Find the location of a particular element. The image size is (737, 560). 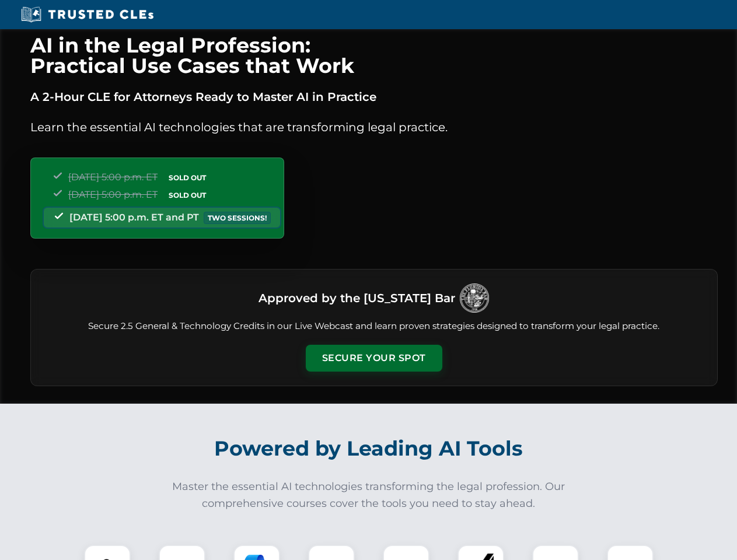

h2: Powered by Leading AI Tools is located at coordinates (369, 449).